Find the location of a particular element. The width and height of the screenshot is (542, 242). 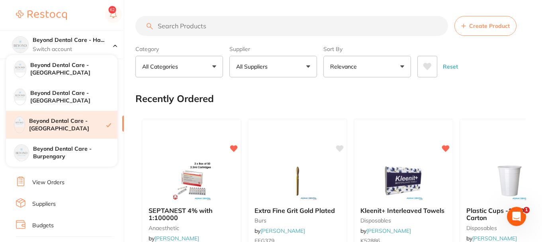

p: All Suppliers is located at coordinates (253, 67).